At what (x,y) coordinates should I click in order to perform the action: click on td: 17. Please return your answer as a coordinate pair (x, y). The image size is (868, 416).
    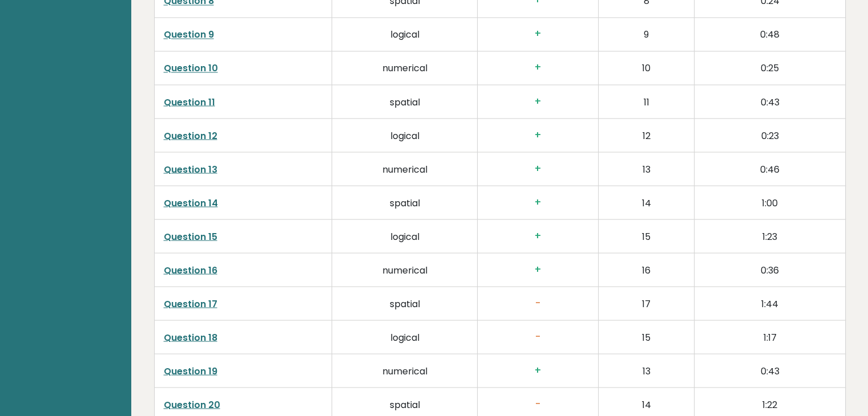
    Looking at the image, I should click on (646, 303).